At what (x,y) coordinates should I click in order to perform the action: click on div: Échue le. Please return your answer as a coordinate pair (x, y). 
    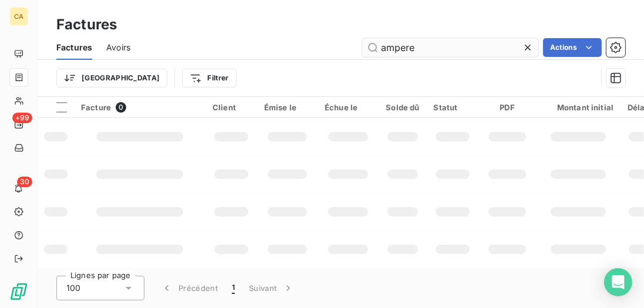
    Looking at the image, I should click on (348, 107).